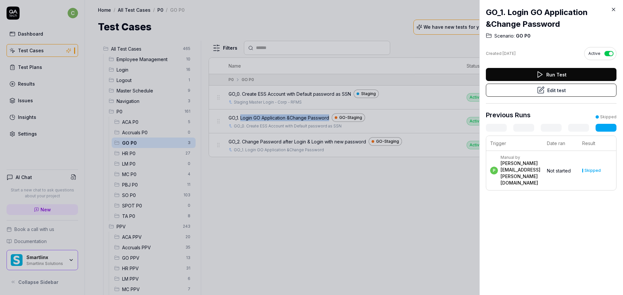  I want to click on div: Manual by, so click(520, 157).